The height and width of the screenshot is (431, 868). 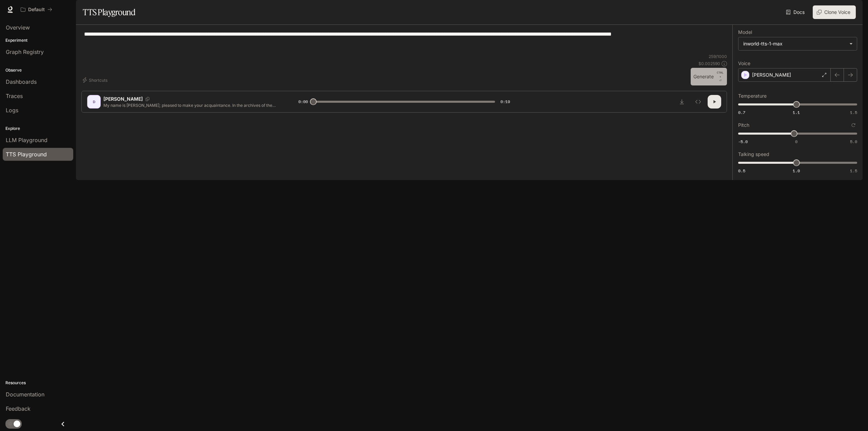 I want to click on button: All workspaces, so click(x=37, y=9).